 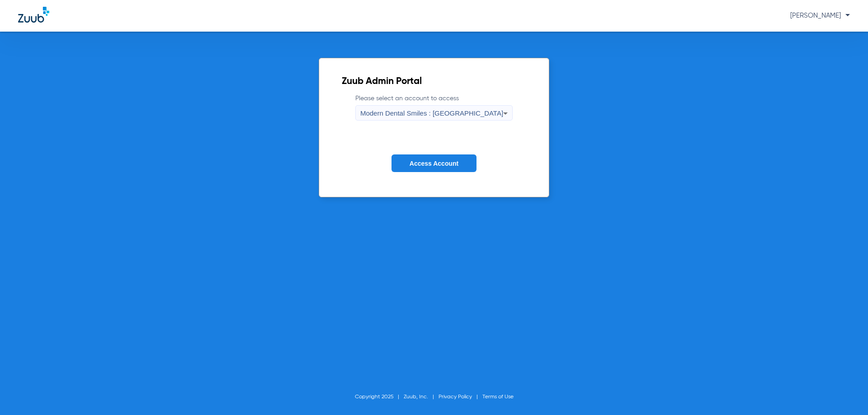 What do you see at coordinates (421, 397) in the screenshot?
I see `li: Zuub, Inc.` at bounding box center [421, 397].